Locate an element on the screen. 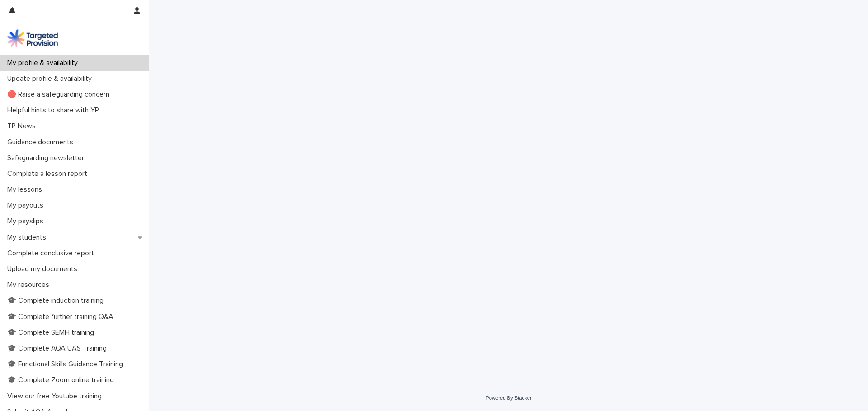 This screenshot has height=411, width=868. p: Safeguarding newsletter is located at coordinates (47, 158).